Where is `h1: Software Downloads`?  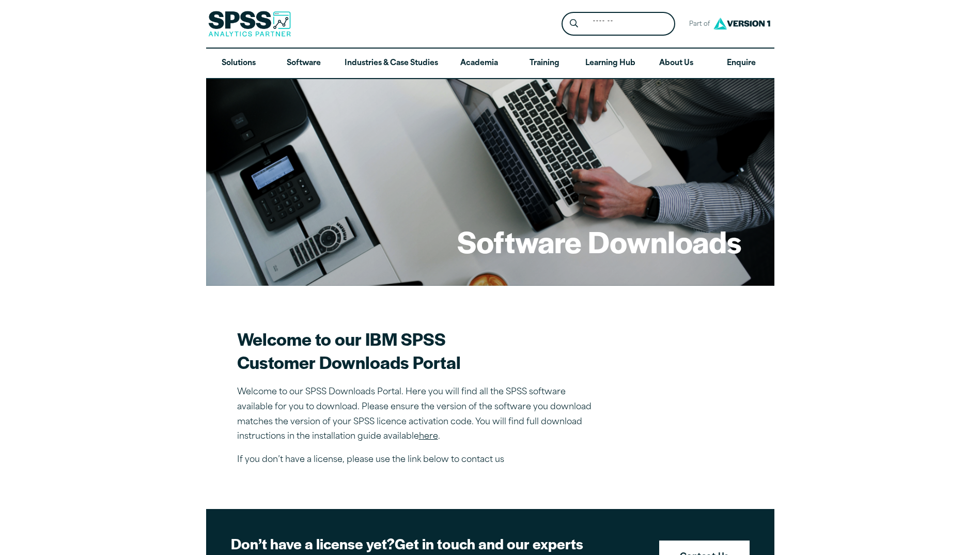 h1: Software Downloads is located at coordinates (600, 242).